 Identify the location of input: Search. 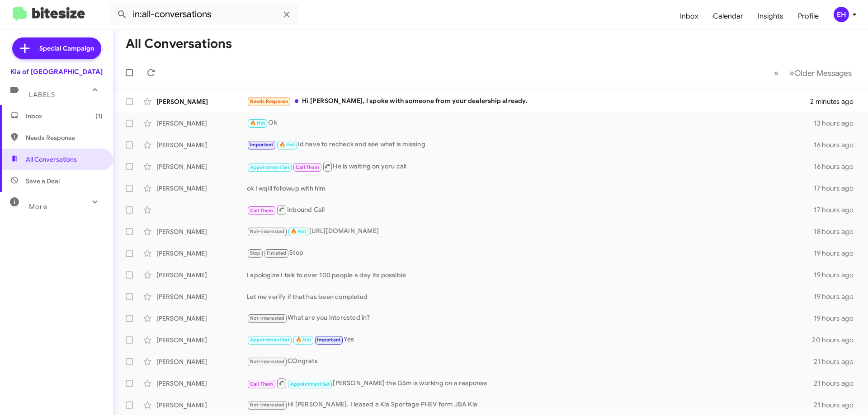
(205, 15).